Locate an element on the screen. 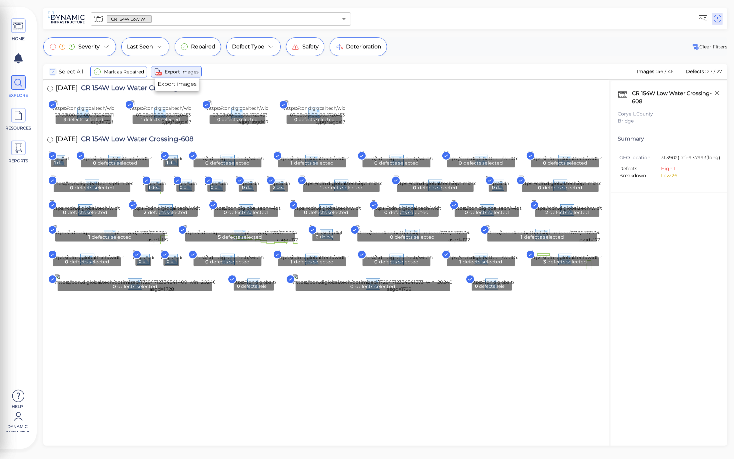  span: Images : is located at coordinates (647, 71).